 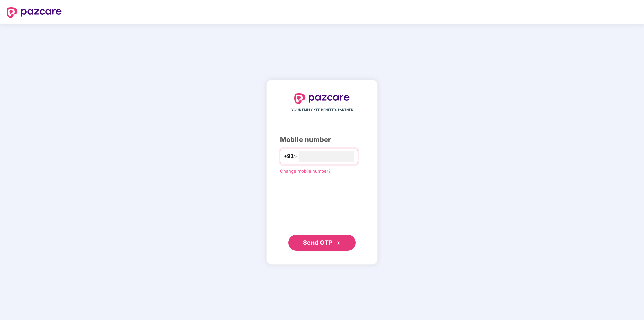 I want to click on span: Send OTP, so click(x=318, y=242).